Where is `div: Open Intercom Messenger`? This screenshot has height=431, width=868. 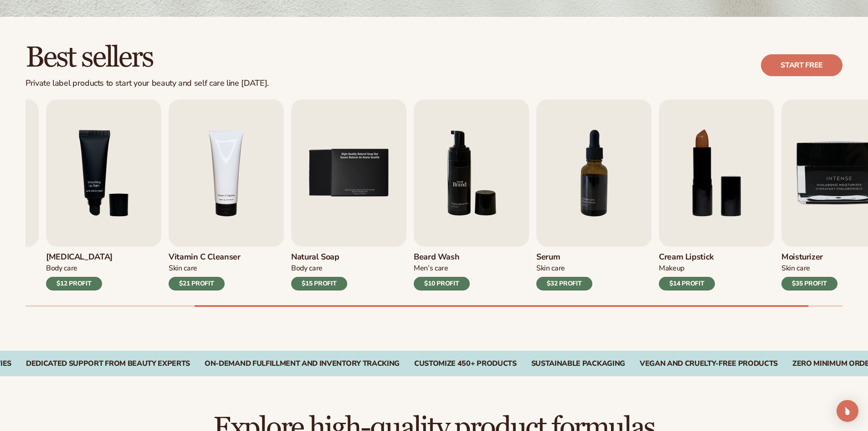
div: Open Intercom Messenger is located at coordinates (848, 411).